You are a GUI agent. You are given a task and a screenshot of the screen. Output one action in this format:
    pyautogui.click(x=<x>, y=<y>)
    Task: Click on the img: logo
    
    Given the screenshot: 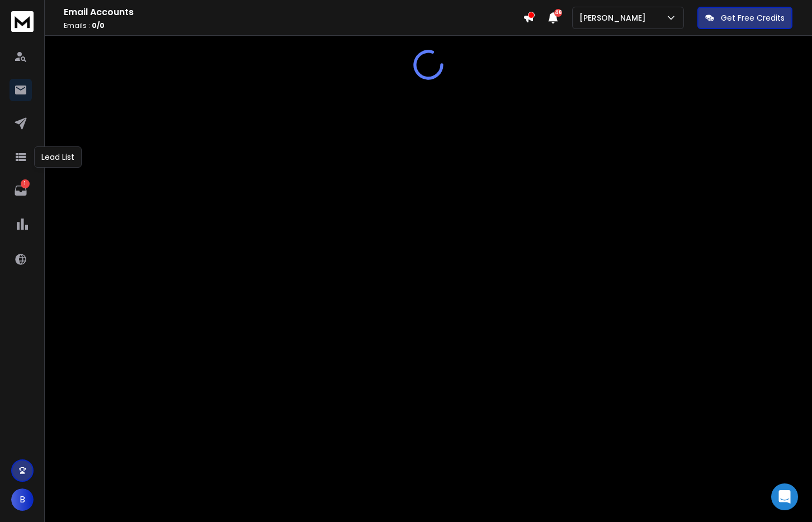 What is the action you would take?
    pyautogui.click(x=22, y=21)
    